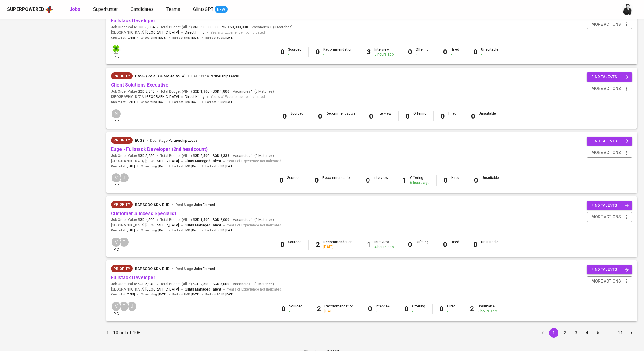  I want to click on span: Deal Stage :, so click(215, 76).